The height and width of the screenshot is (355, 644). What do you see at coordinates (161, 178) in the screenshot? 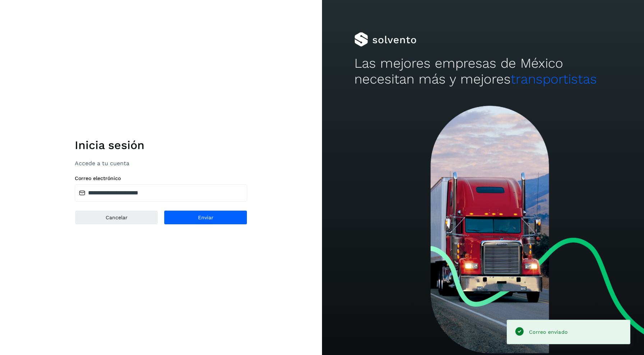
I see `label: Correo electrónico` at bounding box center [161, 178].